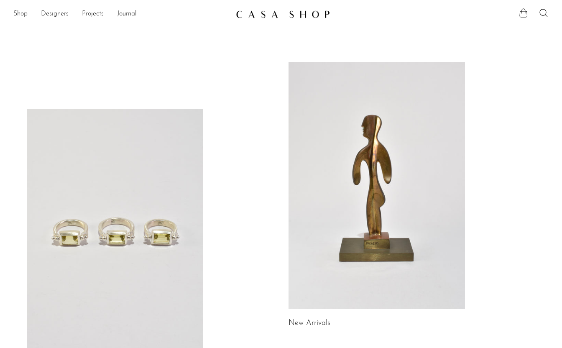 This screenshot has height=348, width=562. I want to click on a: Projects, so click(93, 14).